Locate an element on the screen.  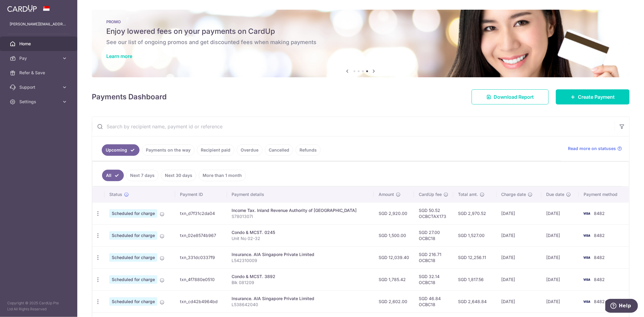
td: txn_d7f31c2da04 is located at coordinates (201, 213).